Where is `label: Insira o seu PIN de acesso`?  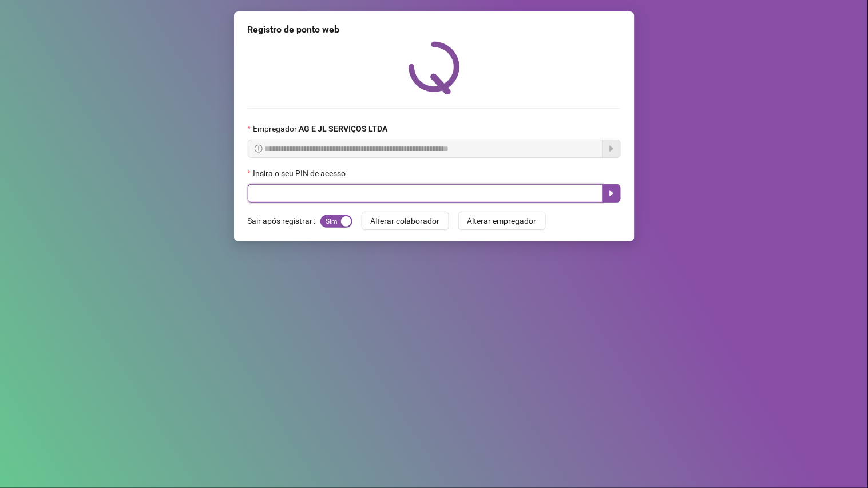
label: Insira o seu PIN de acesso is located at coordinates (301, 173).